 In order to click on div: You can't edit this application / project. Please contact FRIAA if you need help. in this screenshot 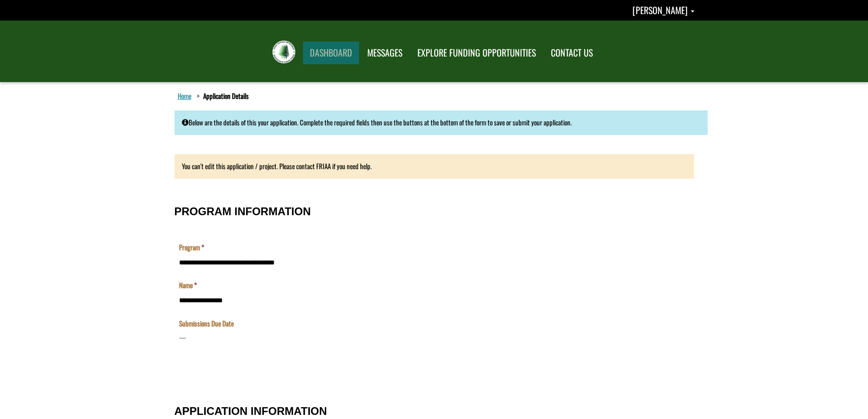, I will do `click(435, 166)`.